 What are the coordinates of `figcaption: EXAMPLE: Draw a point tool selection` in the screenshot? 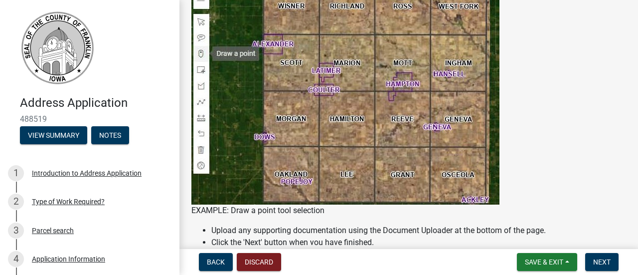 It's located at (409, 210).